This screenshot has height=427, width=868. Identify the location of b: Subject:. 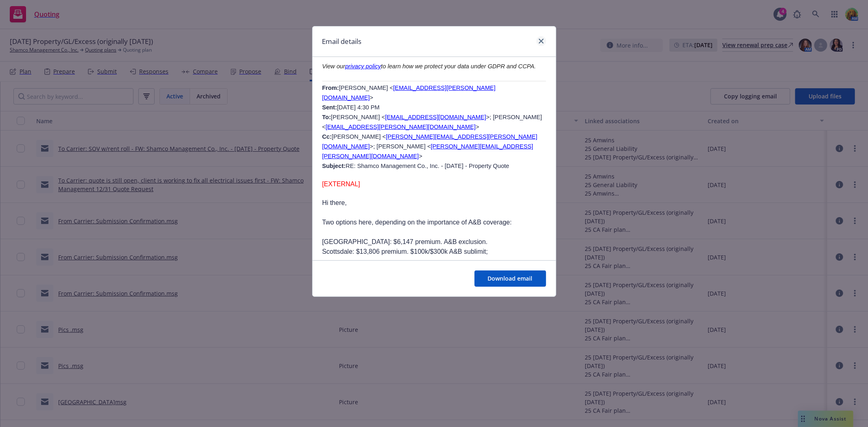
(334, 166).